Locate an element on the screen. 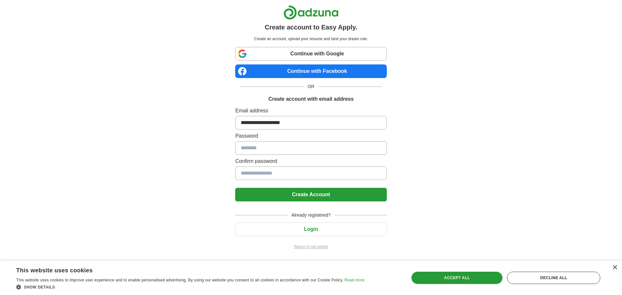 The height and width of the screenshot is (295, 622). p: Return to job advert is located at coordinates (311, 247).